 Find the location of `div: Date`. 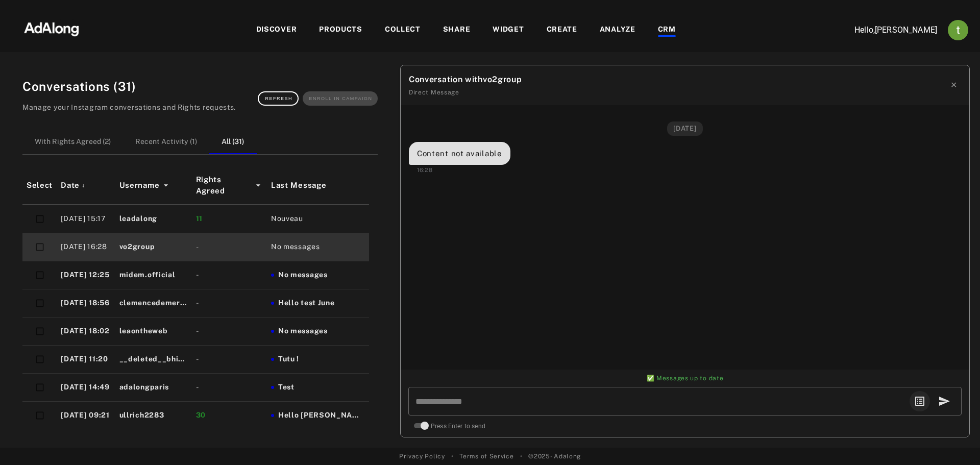

div: Date is located at coordinates (86, 186).